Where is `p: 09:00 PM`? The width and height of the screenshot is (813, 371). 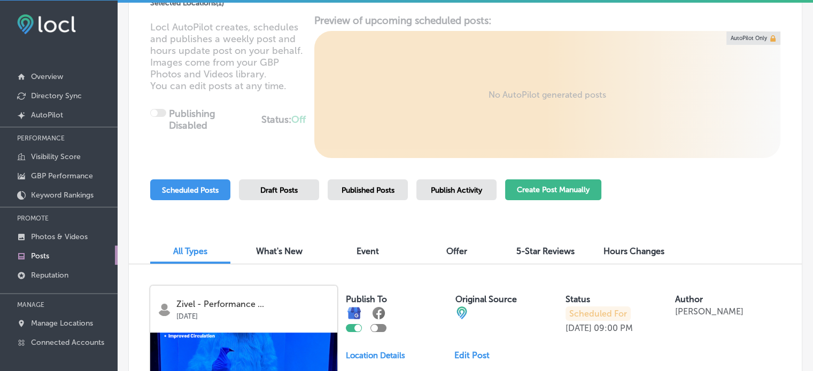
p: 09:00 PM is located at coordinates (613, 328).